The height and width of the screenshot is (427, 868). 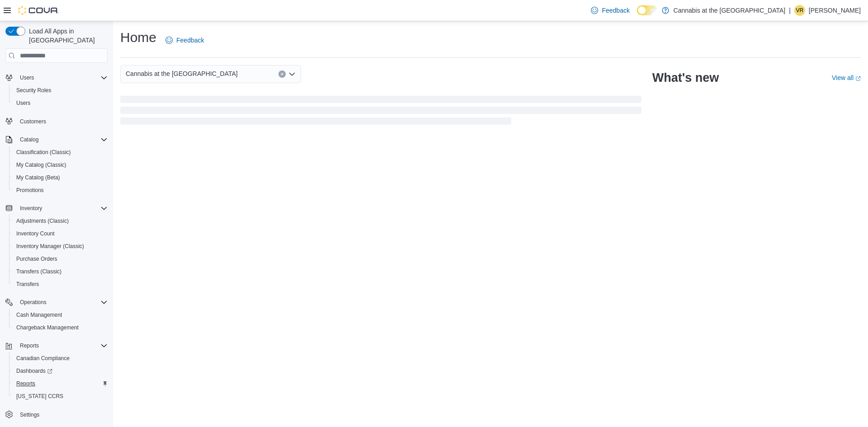 I want to click on button: Purchase Orders, so click(x=60, y=259).